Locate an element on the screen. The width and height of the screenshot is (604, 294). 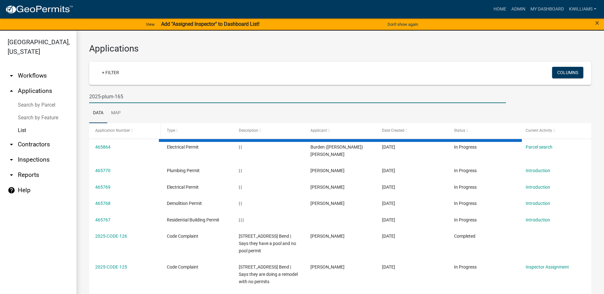
datatable-header-cell: Date Created is located at coordinates (412, 131).